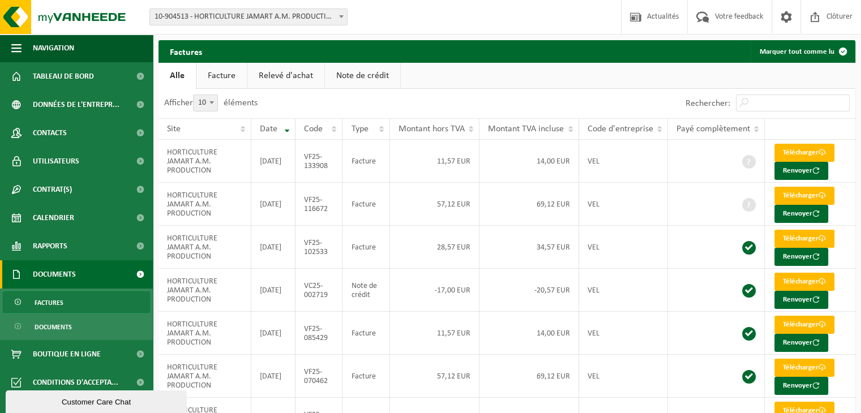  Describe the element at coordinates (53, 48) in the screenshot. I see `span: Navigation` at that location.